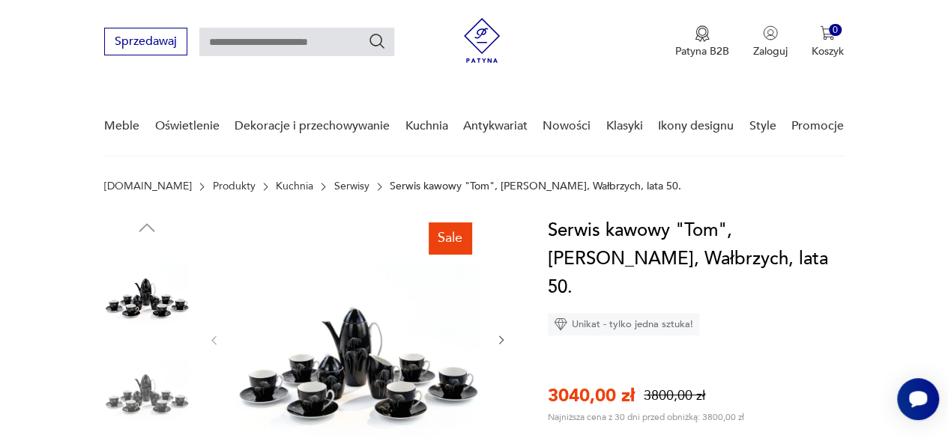 The width and height of the screenshot is (948, 438). I want to click on a: Ikony designu, so click(695, 126).